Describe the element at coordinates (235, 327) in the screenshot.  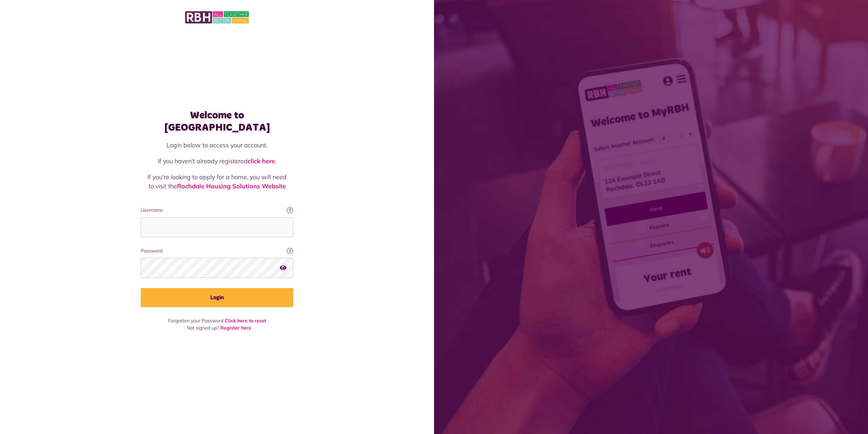
I see `a: Register here` at that location.